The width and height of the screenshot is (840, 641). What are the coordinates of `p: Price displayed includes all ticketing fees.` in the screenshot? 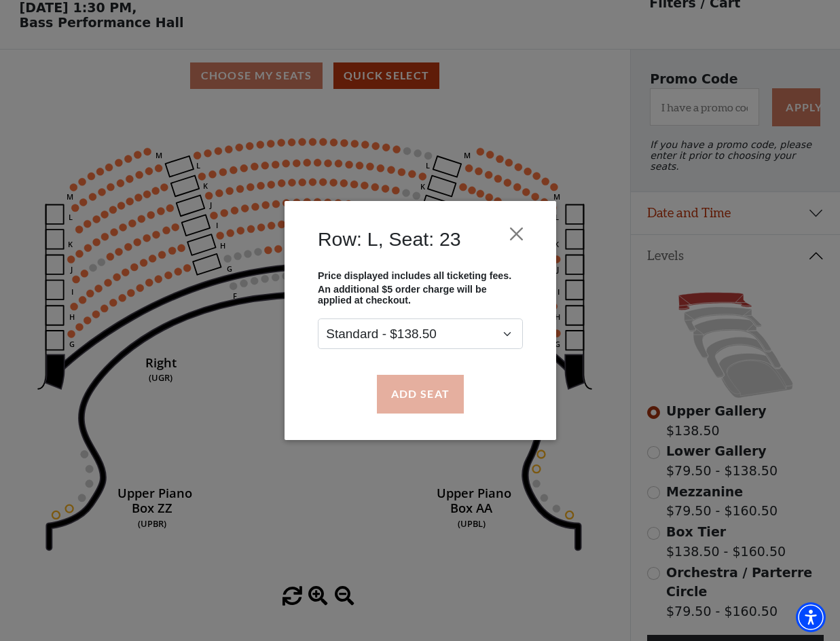 It's located at (420, 276).